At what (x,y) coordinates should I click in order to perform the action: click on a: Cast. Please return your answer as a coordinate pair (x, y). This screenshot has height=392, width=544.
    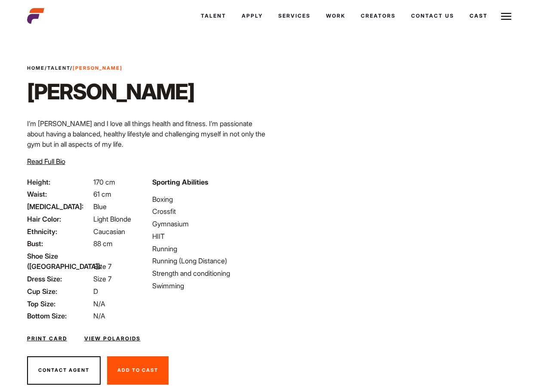
    Looking at the image, I should click on (479, 16).